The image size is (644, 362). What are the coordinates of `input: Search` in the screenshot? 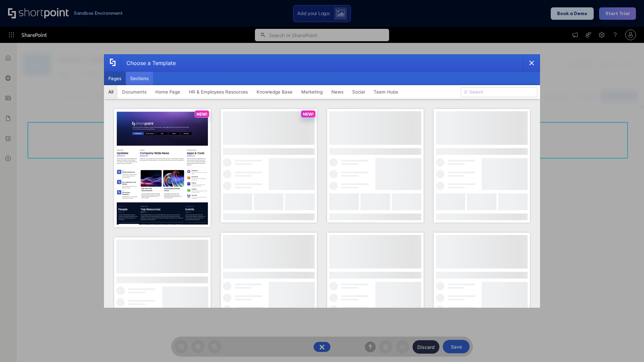 It's located at (499, 92).